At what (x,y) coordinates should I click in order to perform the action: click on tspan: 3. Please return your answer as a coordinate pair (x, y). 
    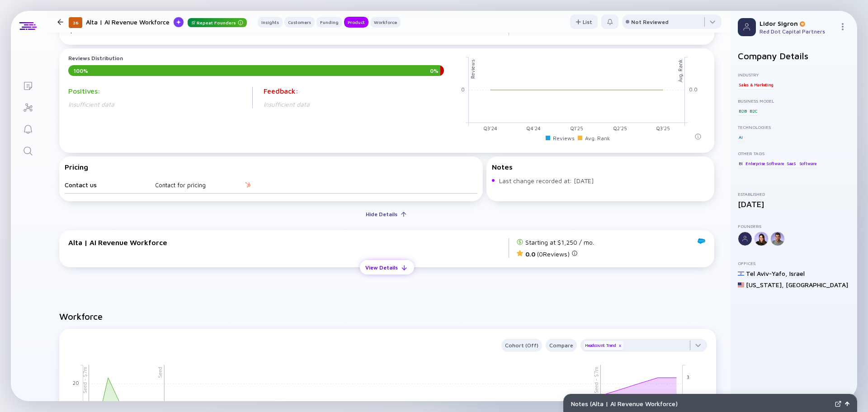
    Looking at the image, I should click on (688, 377).